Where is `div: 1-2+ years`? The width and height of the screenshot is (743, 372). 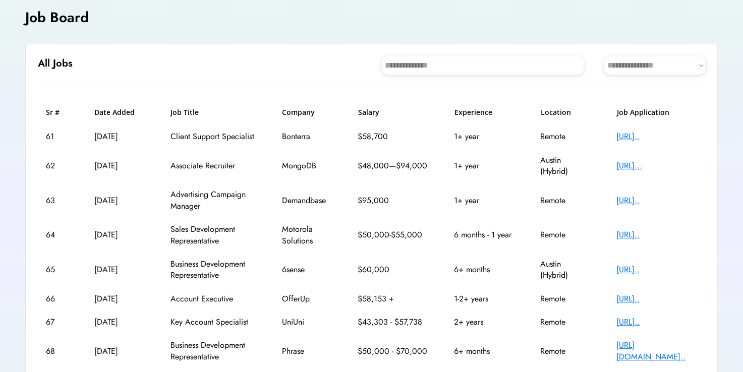 div: 1-2+ years is located at coordinates (484, 299).